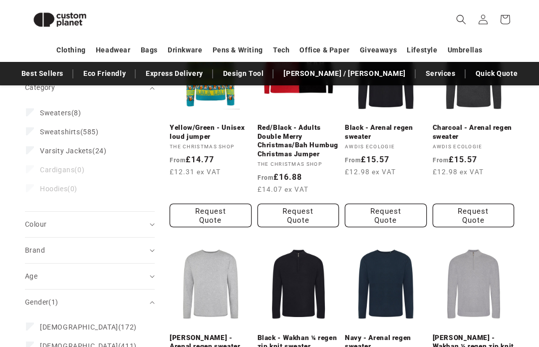 This screenshot has height=347, width=539. I want to click on span: (1), so click(53, 302).